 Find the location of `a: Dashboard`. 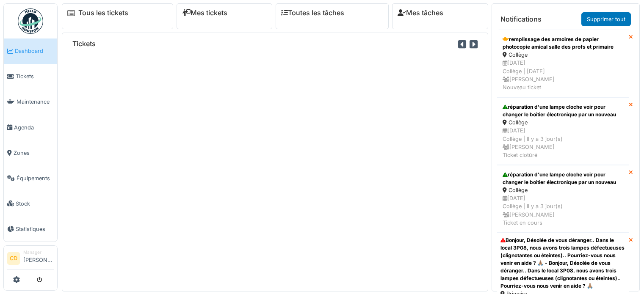

a: Dashboard is located at coordinates (30, 51).